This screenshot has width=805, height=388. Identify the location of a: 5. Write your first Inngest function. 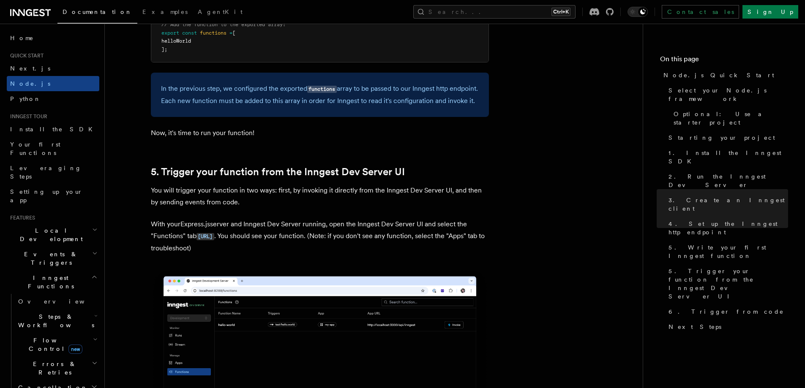
(726, 252).